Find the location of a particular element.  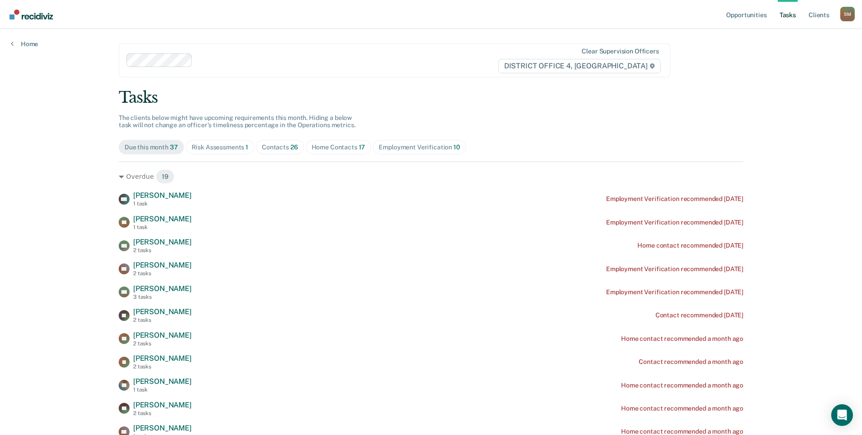

button: Profile dropdown button is located at coordinates (848, 14).